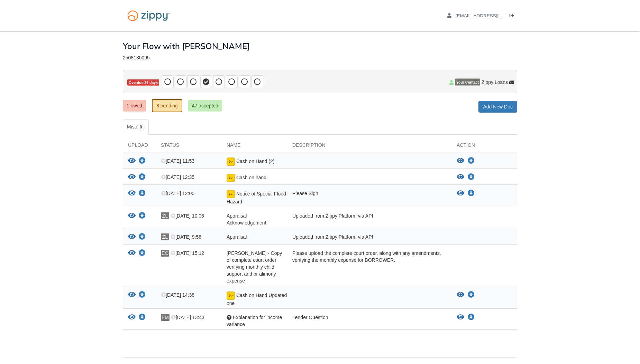  What do you see at coordinates (142, 238) in the screenshot?
I see `a: Download Appraisal` at bounding box center [142, 238].